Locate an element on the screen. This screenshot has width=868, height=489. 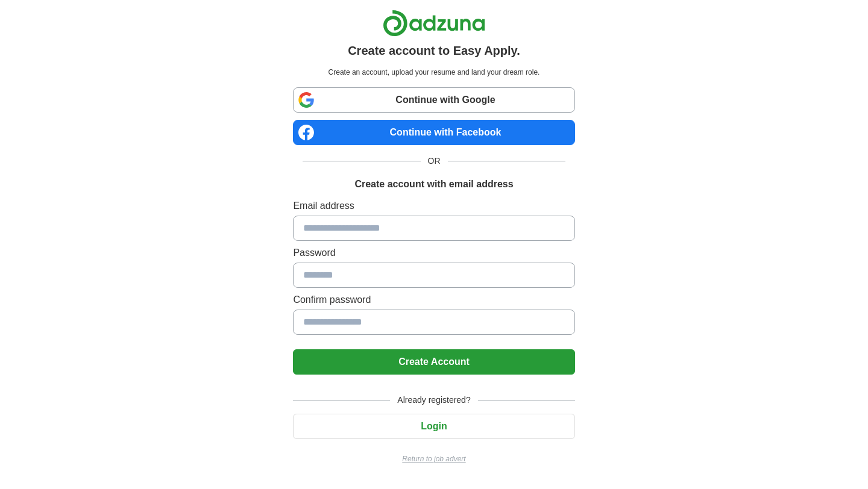
p: Create an account, upload your resume and land your dream role. is located at coordinates (433, 72).